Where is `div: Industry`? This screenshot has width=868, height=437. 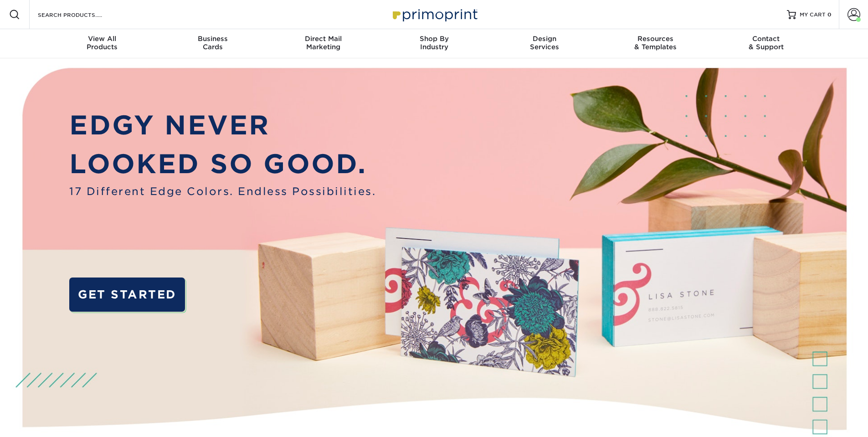 div: Industry is located at coordinates (434, 43).